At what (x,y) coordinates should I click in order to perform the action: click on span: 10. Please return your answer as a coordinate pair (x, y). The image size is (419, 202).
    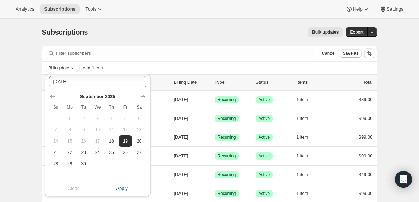
    Looking at the image, I should click on (97, 130).